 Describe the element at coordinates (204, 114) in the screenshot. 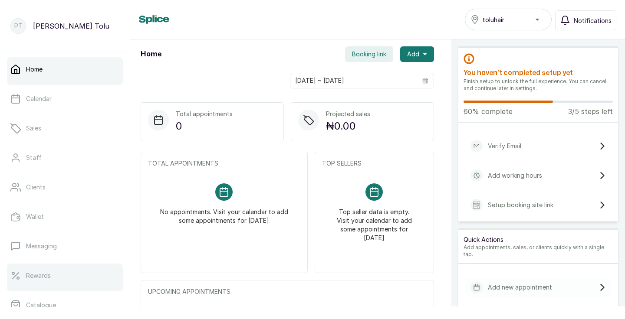

I see `p: Total appointments` at that location.